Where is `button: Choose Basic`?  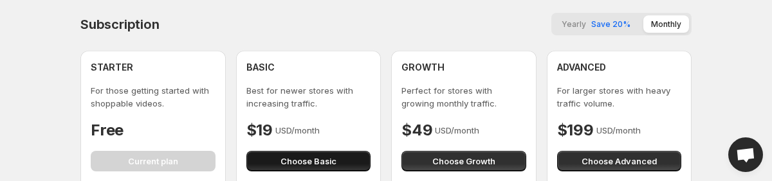 button: Choose Basic is located at coordinates (309, 162).